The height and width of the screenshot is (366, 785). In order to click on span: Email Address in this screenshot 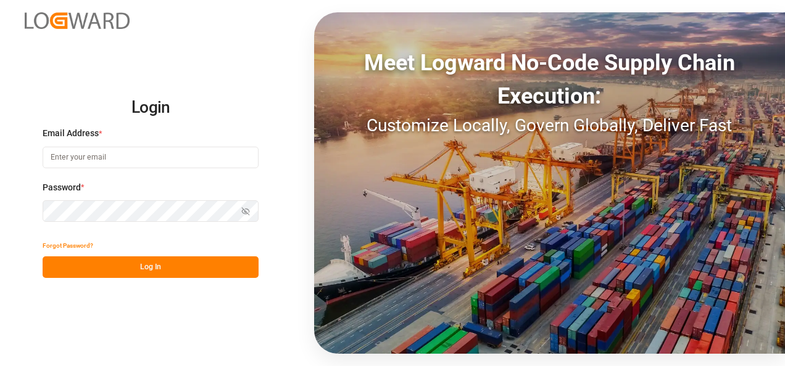, I will do `click(70, 133)`.